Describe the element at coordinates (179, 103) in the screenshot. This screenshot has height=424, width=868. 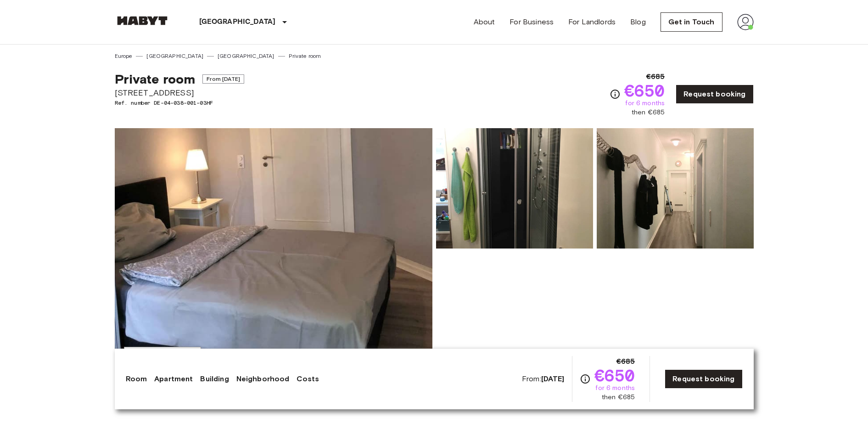
I see `span: Ref. number DE-04-038-001-03HF` at that location.